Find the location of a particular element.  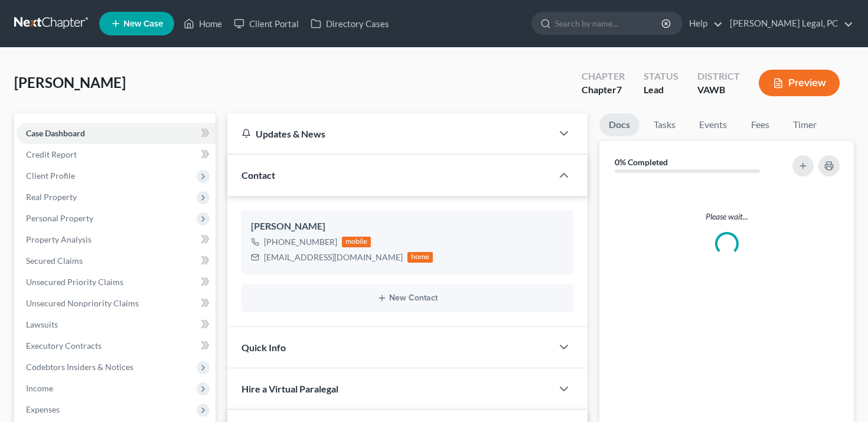

span: Credit Report is located at coordinates (51, 154).